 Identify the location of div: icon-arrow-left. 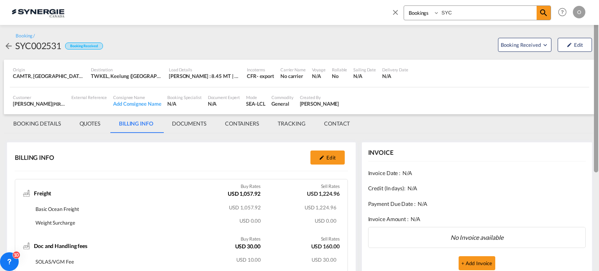
(9, 46).